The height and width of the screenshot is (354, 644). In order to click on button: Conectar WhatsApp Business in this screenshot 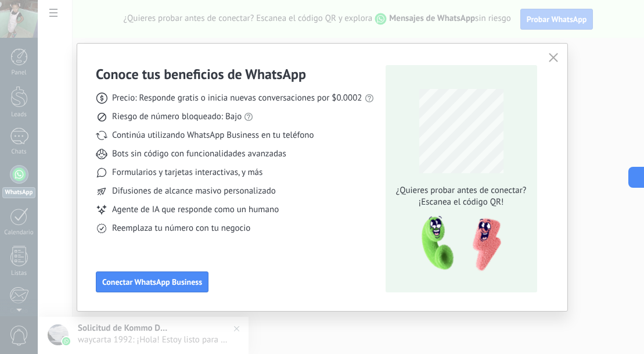, I will do `click(152, 282)`.